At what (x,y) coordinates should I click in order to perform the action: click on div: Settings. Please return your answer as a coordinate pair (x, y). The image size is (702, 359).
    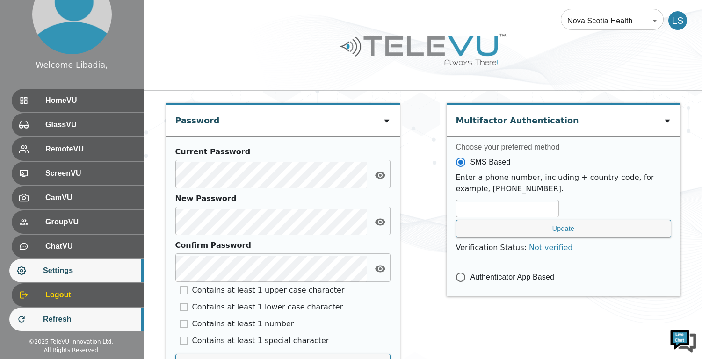
    Looking at the image, I should click on (76, 271).